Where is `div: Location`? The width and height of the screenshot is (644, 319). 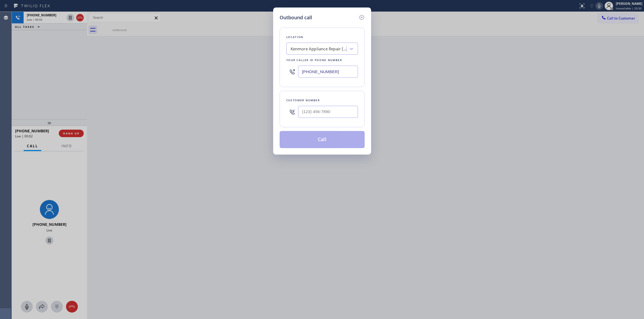
div: Location is located at coordinates (322, 37).